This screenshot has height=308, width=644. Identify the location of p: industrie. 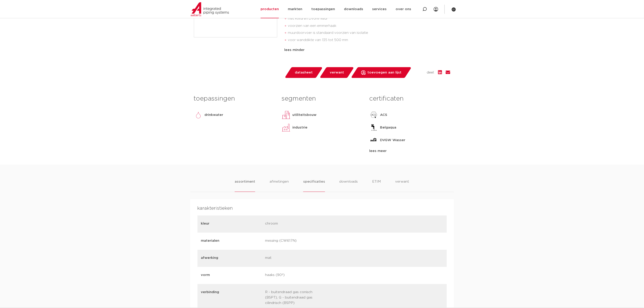
(300, 128).